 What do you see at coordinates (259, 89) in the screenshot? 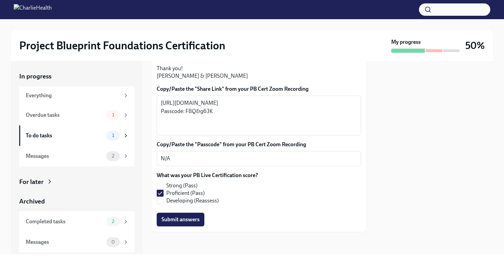
I see `label: Copy/Paste the "Share Link" from your PB Cert Zoom Recording` at bounding box center [259, 89].